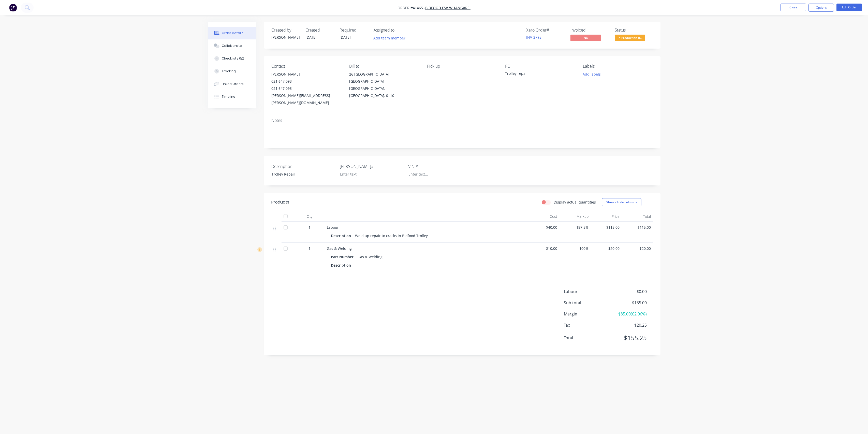  What do you see at coordinates (13, 7) in the screenshot?
I see `img: Factory` at bounding box center [13, 7].